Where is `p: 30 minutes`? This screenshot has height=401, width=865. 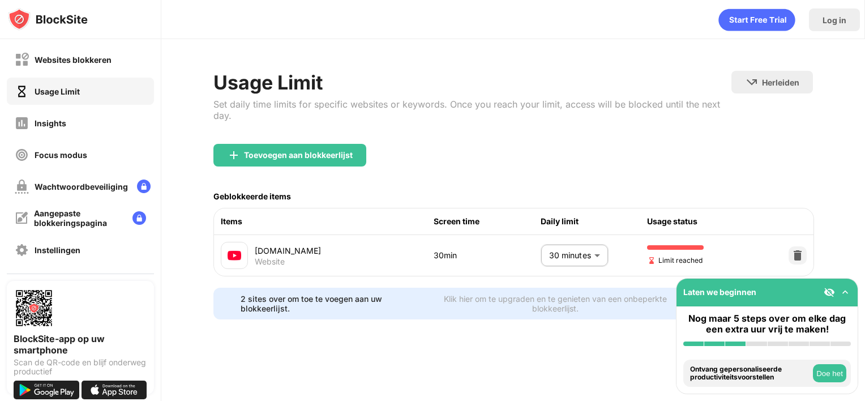 p: 30 minutes is located at coordinates (569, 255).